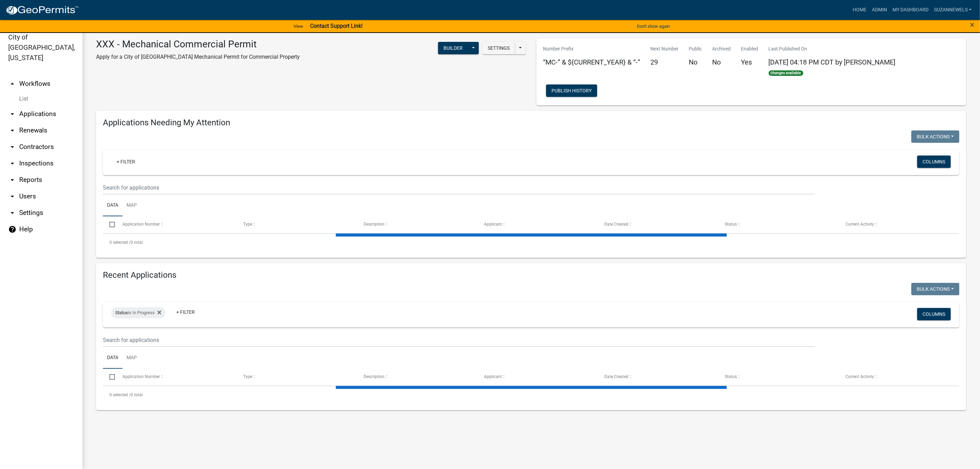 The width and height of the screenshot is (980, 469). What do you see at coordinates (453, 48) in the screenshot?
I see `button: Builder` at bounding box center [453, 48].